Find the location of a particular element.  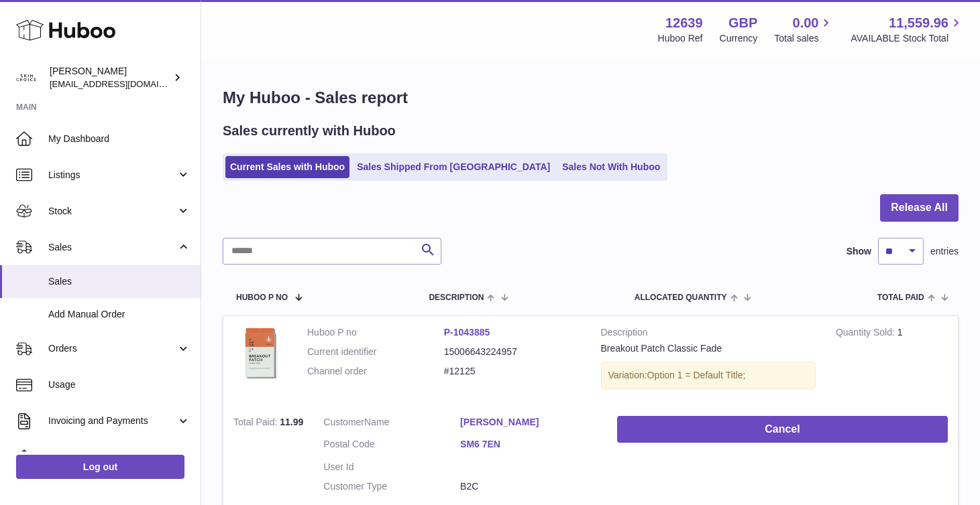

h2: Sales currently with Huboo is located at coordinates (309, 131).